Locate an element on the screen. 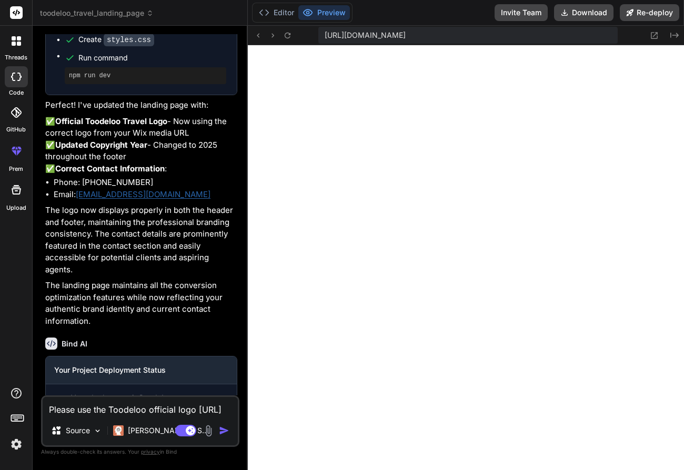  span: privacy is located at coordinates (150, 452).